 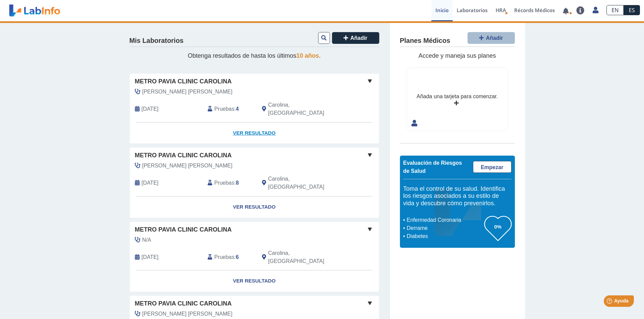 What do you see at coordinates (237, 257) in the screenshot?
I see `b: 6` at bounding box center [237, 257].